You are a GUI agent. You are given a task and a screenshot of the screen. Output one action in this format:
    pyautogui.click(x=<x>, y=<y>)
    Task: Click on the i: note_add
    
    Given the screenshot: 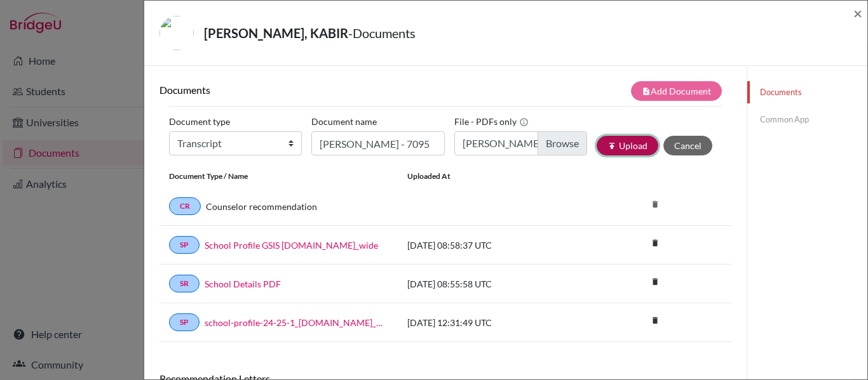 What is the action you would take?
    pyautogui.click(x=646, y=92)
    